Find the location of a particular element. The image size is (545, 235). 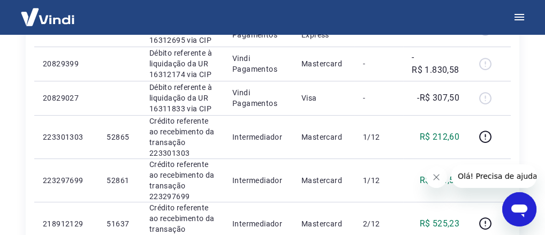

p: 51637 is located at coordinates (119, 224).